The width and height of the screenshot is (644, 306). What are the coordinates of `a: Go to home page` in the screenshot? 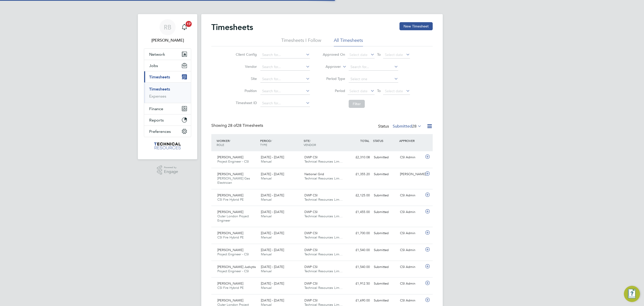 It's located at (168, 146).